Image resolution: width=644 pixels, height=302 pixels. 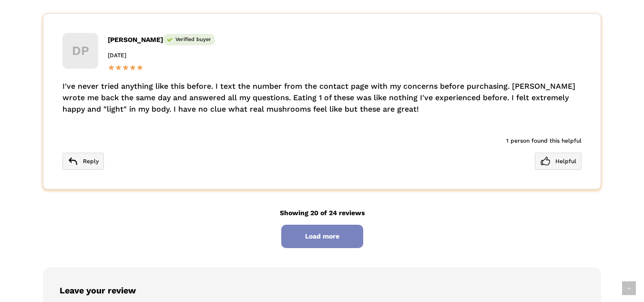 What do you see at coordinates (322, 227) in the screenshot?
I see `div: Showing 20 of 24 reviews` at bounding box center [322, 227].